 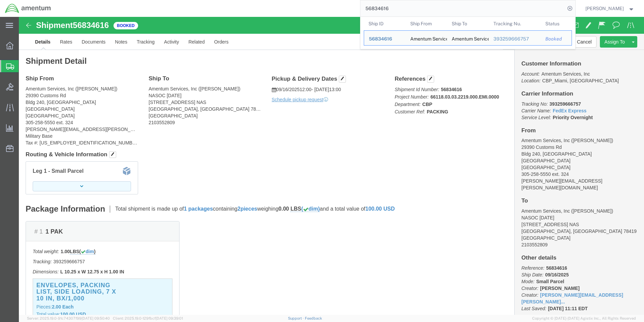 What do you see at coordinates (555, 39) in the screenshot?
I see `div: Booked` at bounding box center [555, 39].